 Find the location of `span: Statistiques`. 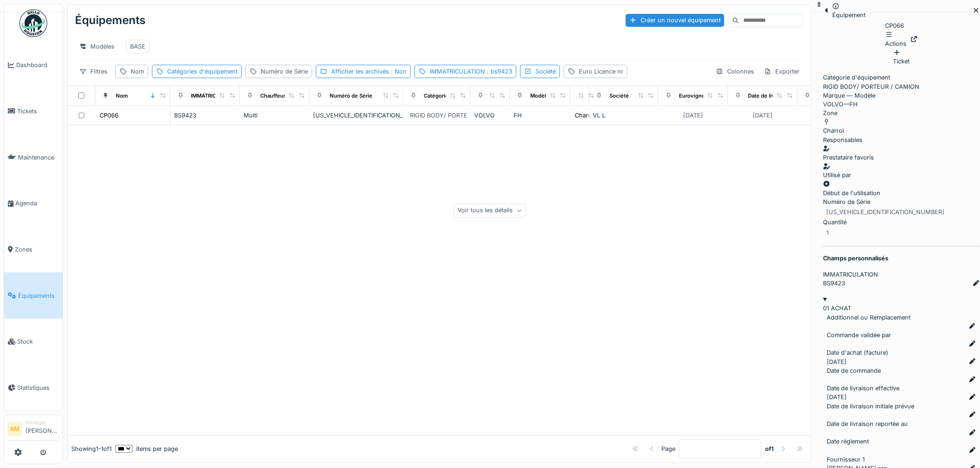

span: Statistiques is located at coordinates (38, 388).